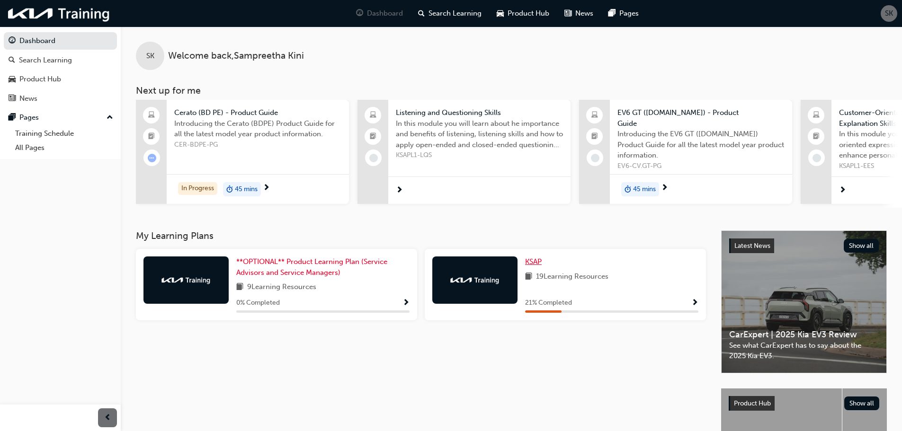  Describe the element at coordinates (60, 41) in the screenshot. I see `a: Dashboard` at that location.